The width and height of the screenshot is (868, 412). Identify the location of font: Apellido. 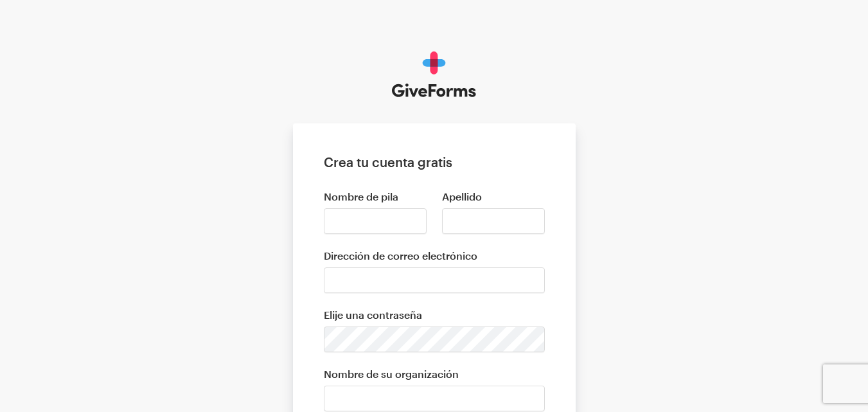
(462, 196).